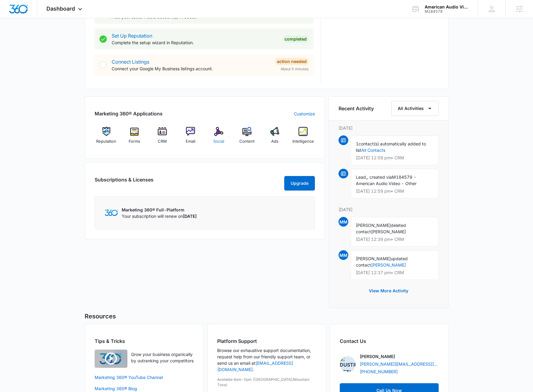  I want to click on a: Email, so click(190, 138).